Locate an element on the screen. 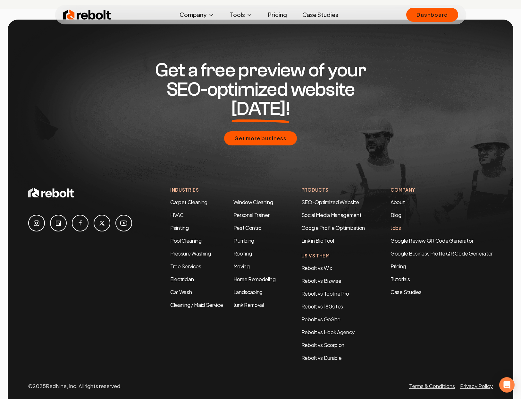 The image size is (521, 399). button: Tools is located at coordinates (241, 15).